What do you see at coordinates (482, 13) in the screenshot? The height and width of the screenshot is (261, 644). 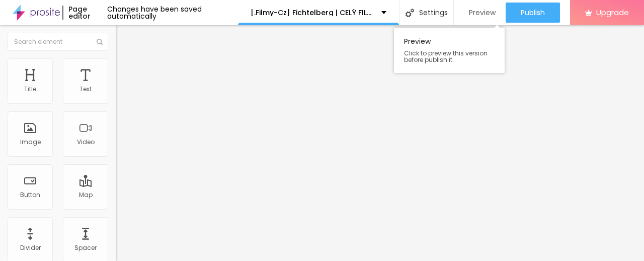 I see `span: Preview` at bounding box center [482, 13].